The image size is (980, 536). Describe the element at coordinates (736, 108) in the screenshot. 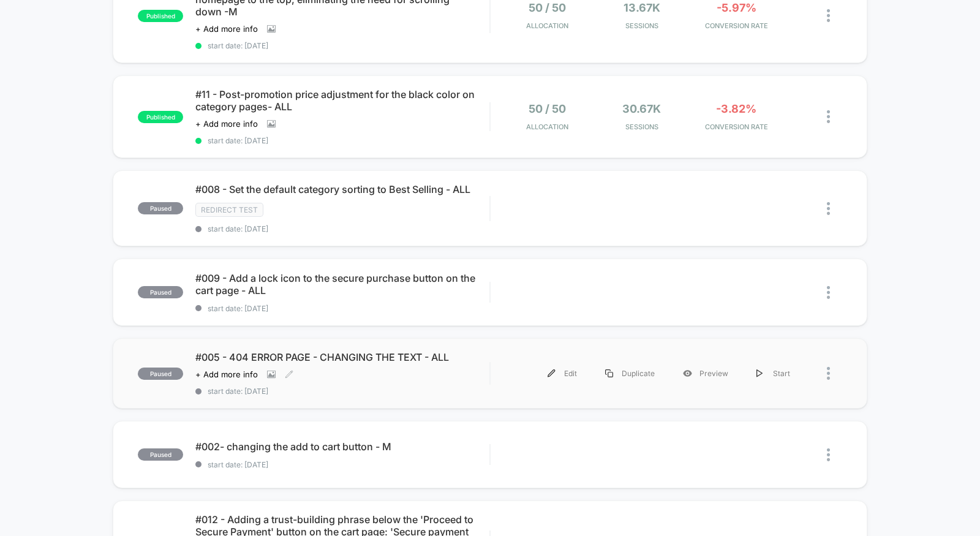

I see `span: -3.82%` at that location.